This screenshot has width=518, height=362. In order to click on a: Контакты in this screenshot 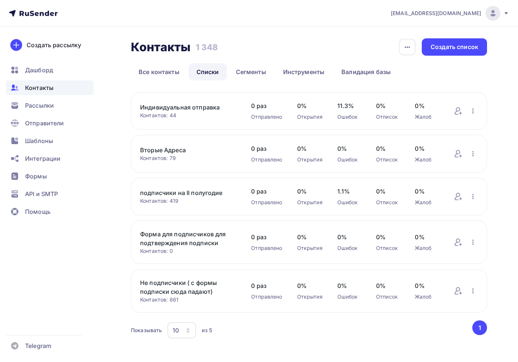, I will do `click(50, 88)`.